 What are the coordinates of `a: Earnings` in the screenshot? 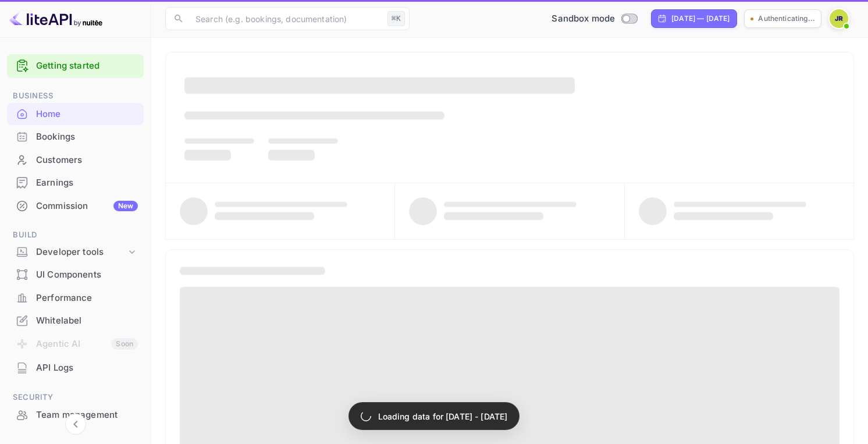 It's located at (75, 182).